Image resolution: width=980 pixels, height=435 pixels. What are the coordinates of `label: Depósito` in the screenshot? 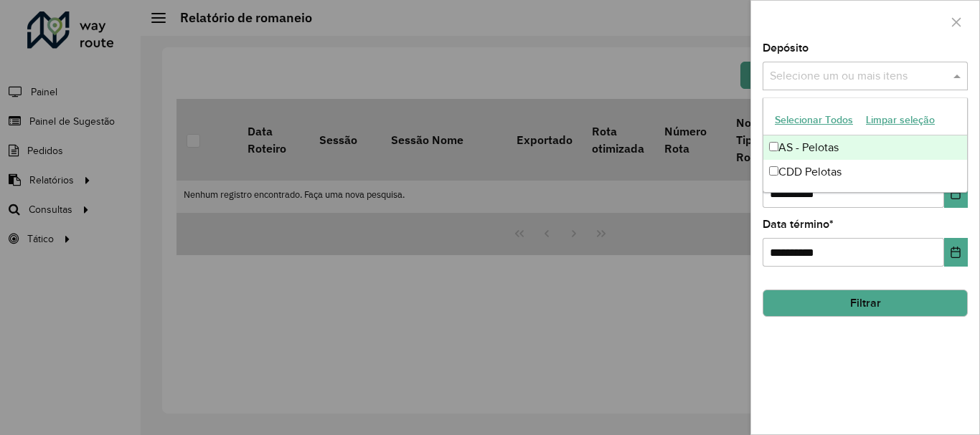 It's located at (786, 48).